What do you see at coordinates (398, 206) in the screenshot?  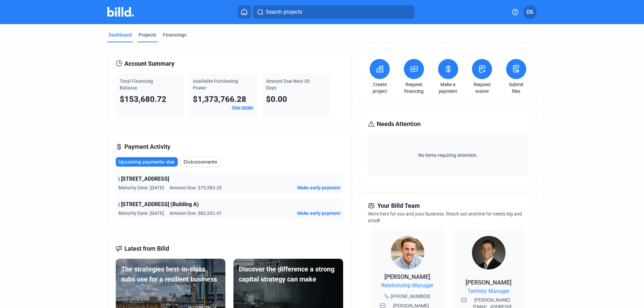 I see `span: Your Billd Team` at bounding box center [398, 206].